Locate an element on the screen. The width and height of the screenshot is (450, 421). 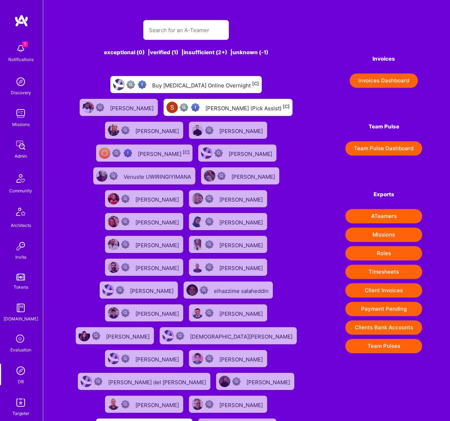
button: Timesheets is located at coordinates (384, 272).